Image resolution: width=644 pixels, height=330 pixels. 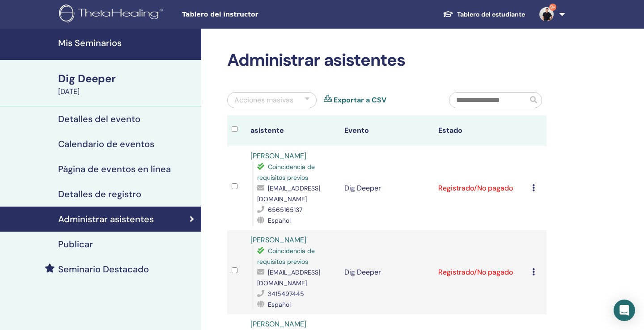 What do you see at coordinates (285, 293) in the screenshot?
I see `span: 3415497445` at bounding box center [285, 293].